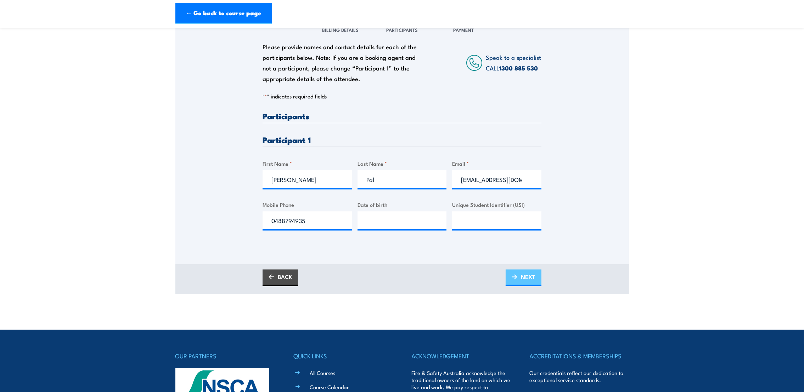 Image resolution: width=804 pixels, height=392 pixels. What do you see at coordinates (402, 96) in the screenshot?
I see `p: " " indicates required fields` at bounding box center [402, 96].